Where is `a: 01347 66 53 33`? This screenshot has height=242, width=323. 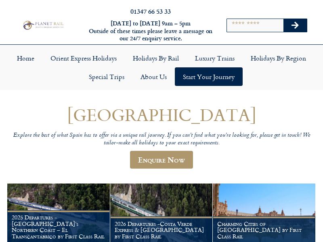
a: 01347 66 53 33 is located at coordinates (150, 11).